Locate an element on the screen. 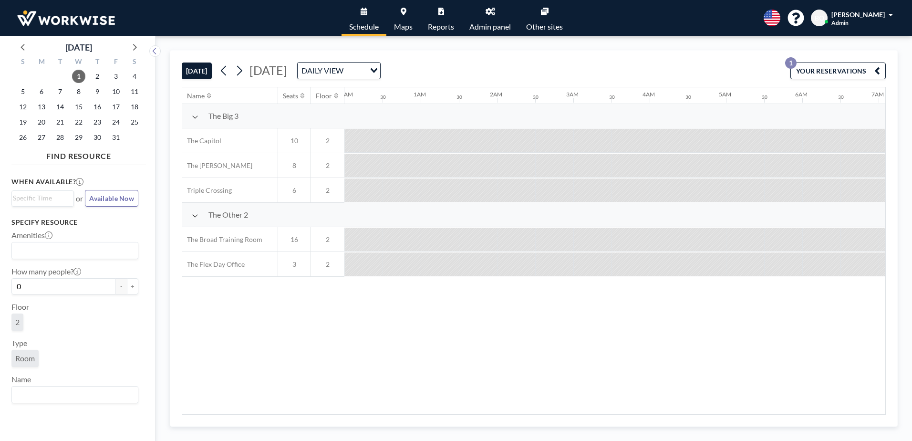  span: Admin is located at coordinates (840, 22).